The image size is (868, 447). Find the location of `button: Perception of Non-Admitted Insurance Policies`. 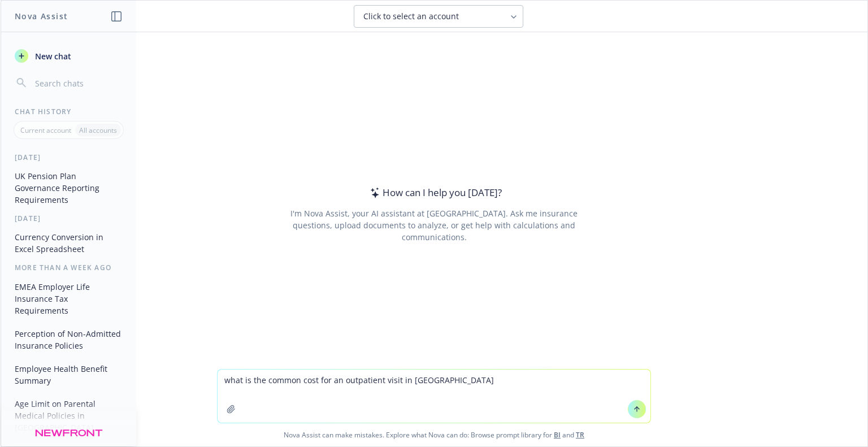

button: Perception of Non-Admitted Insurance Policies is located at coordinates (68, 340).